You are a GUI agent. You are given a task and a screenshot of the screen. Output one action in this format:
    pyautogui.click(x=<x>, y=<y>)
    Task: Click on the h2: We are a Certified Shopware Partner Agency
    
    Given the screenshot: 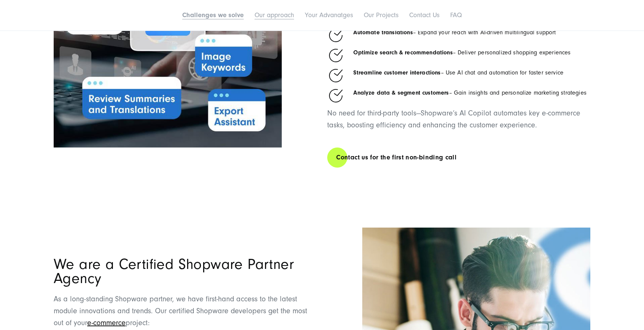 What is the action you would take?
    pyautogui.click(x=185, y=272)
    